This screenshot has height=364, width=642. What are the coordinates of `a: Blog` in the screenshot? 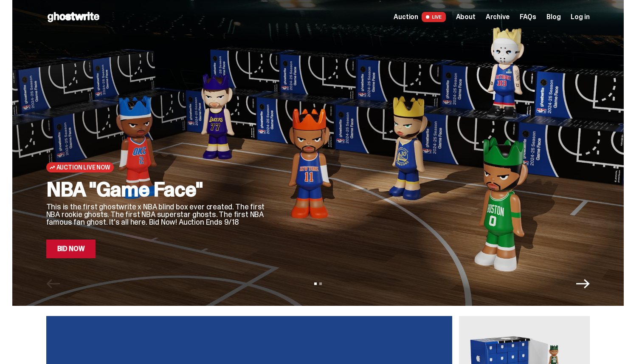 It's located at (554, 17).